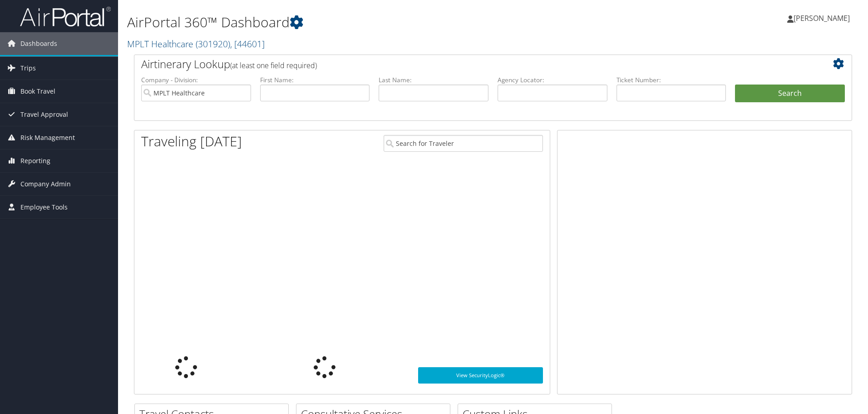  What do you see at coordinates (44, 114) in the screenshot?
I see `span: Travel Approval` at bounding box center [44, 114].